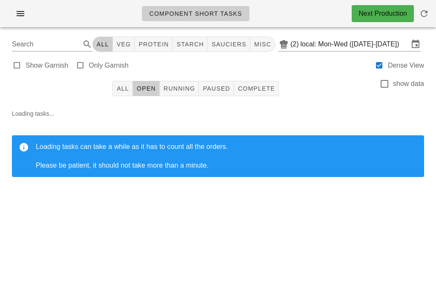 The width and height of the screenshot is (436, 297). What do you see at coordinates (406, 66) in the screenshot?
I see `label: Dense View` at bounding box center [406, 66].